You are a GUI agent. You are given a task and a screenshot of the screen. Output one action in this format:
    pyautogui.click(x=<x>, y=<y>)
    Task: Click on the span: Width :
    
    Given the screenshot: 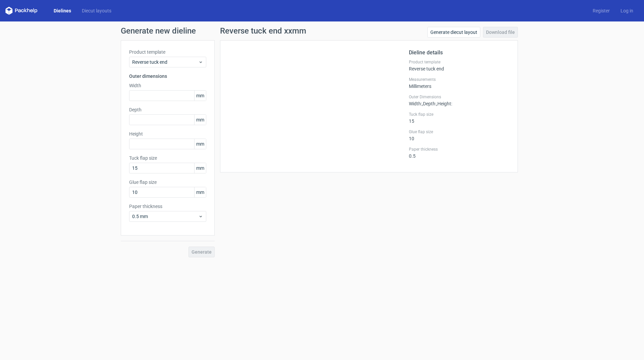 What is the action you would take?
    pyautogui.click(x=415, y=103)
    